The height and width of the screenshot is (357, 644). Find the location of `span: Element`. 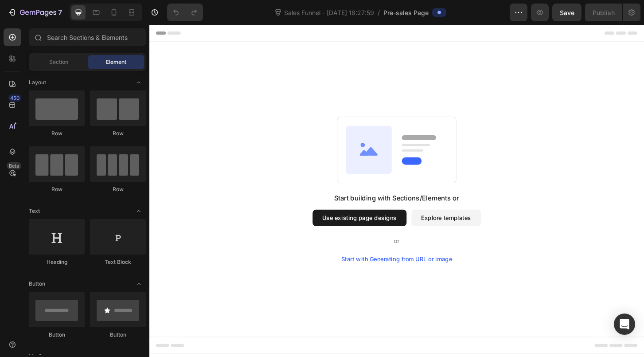

span: Element is located at coordinates (116, 62).